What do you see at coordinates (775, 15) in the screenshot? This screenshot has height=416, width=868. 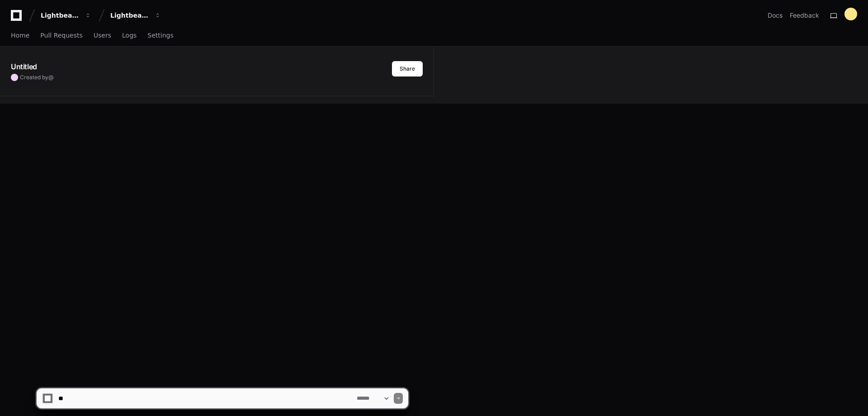 I see `a: Docs` at bounding box center [775, 15].